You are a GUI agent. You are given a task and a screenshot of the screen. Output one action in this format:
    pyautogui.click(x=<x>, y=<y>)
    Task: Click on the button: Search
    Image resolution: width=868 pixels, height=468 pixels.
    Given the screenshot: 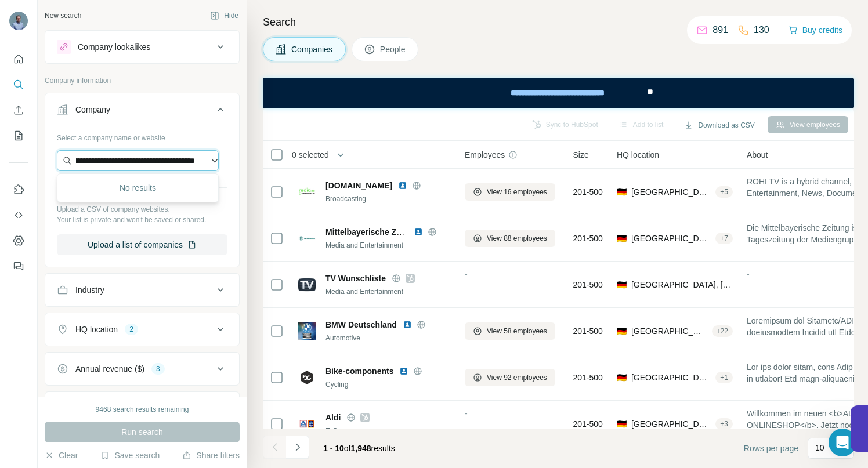 What is the action you would take?
    pyautogui.click(x=19, y=85)
    